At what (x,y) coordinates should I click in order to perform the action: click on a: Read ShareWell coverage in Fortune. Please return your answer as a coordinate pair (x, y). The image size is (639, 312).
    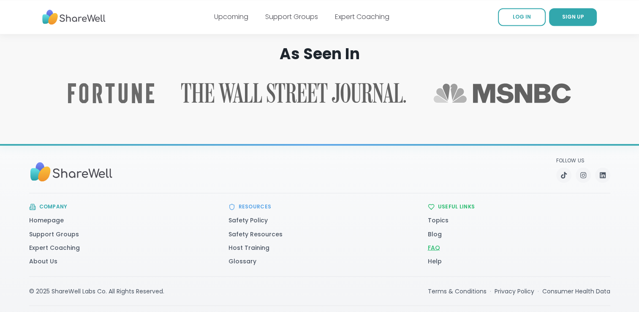
    Looking at the image, I should click on (111, 93).